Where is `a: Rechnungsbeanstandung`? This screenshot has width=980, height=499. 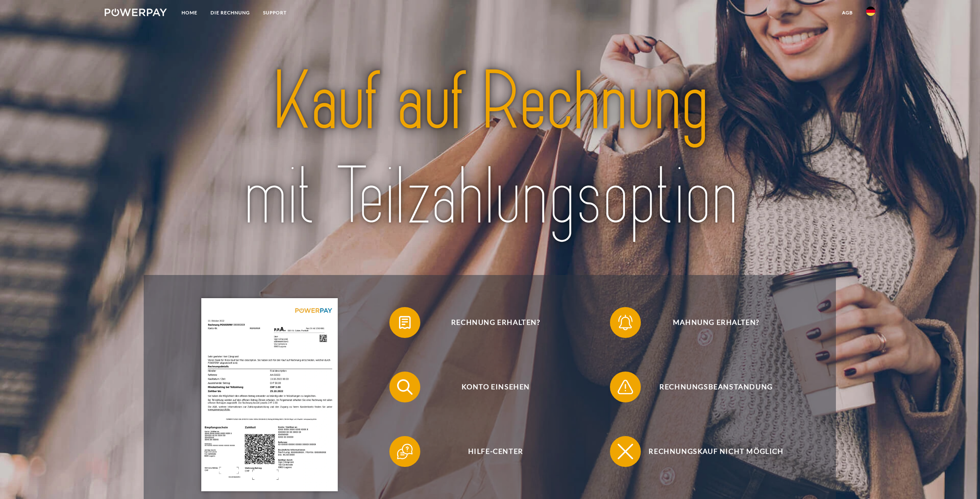 a: Rechnungsbeanstandung is located at coordinates (711, 387).